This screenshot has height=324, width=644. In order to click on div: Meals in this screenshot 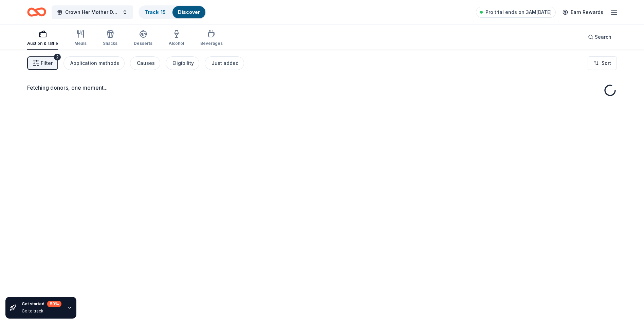, I will do `click(81, 43)`.